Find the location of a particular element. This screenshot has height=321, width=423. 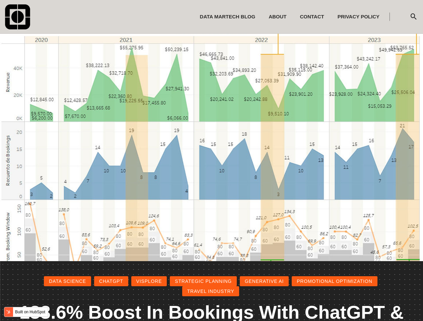

a: data science is located at coordinates (67, 281).